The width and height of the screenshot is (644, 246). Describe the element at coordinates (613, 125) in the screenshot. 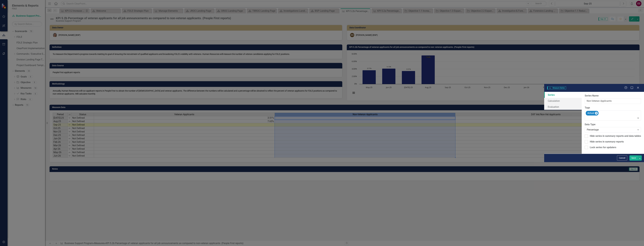

I see `label: Data Type` at that location.